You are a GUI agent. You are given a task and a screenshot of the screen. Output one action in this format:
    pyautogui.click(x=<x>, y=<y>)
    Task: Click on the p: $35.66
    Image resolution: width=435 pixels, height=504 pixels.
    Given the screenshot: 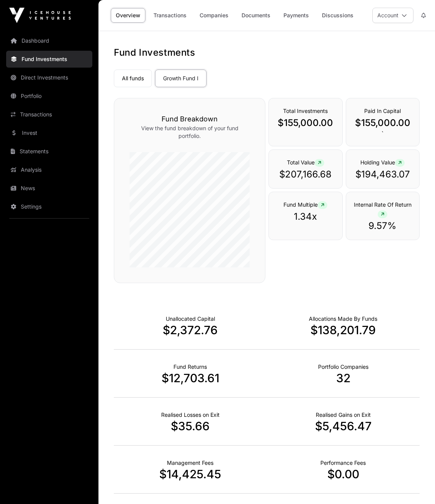 What is the action you would take?
    pyautogui.click(x=191, y=426)
    